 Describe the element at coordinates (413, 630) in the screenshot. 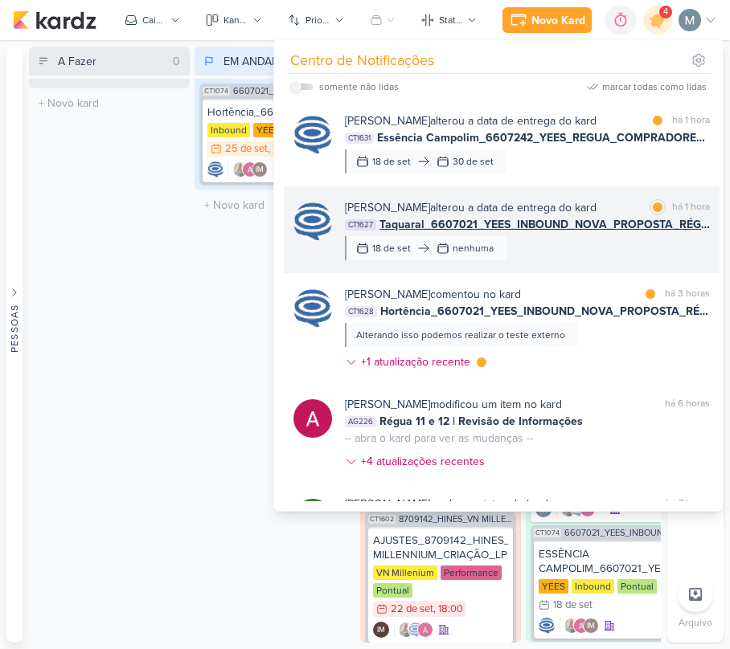

I see `div: Colaboradores: Iara Santos, Caroline Traven De Andrade, Alessandra Gomes` at that location.